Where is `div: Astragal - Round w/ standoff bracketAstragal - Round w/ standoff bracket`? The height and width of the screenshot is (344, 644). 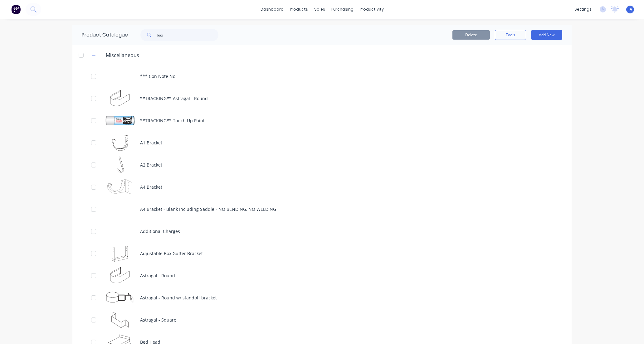
div: Astragal - Round w/ standoff bracketAstragal - Round w/ standoff bracket is located at coordinates (322, 297).